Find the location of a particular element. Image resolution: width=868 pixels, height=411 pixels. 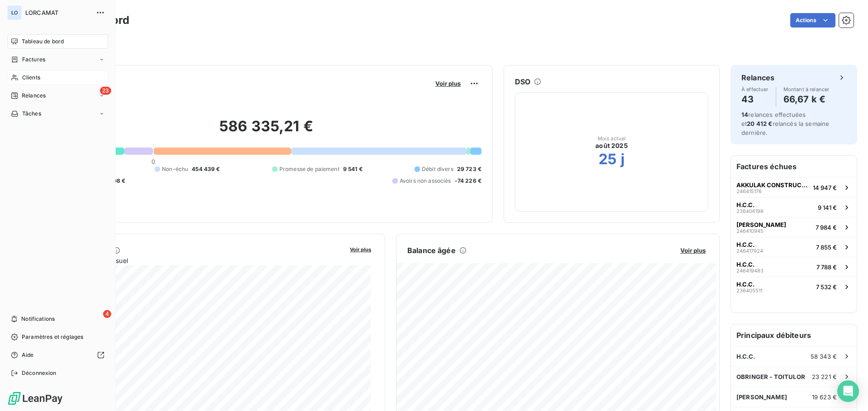

h6: Relances is located at coordinates (758, 78).